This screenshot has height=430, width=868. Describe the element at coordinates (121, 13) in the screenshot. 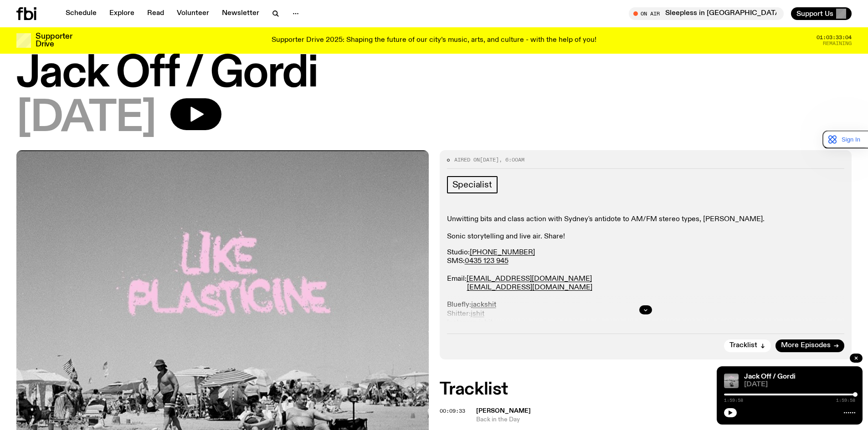

I see `a: Explore` at that location.